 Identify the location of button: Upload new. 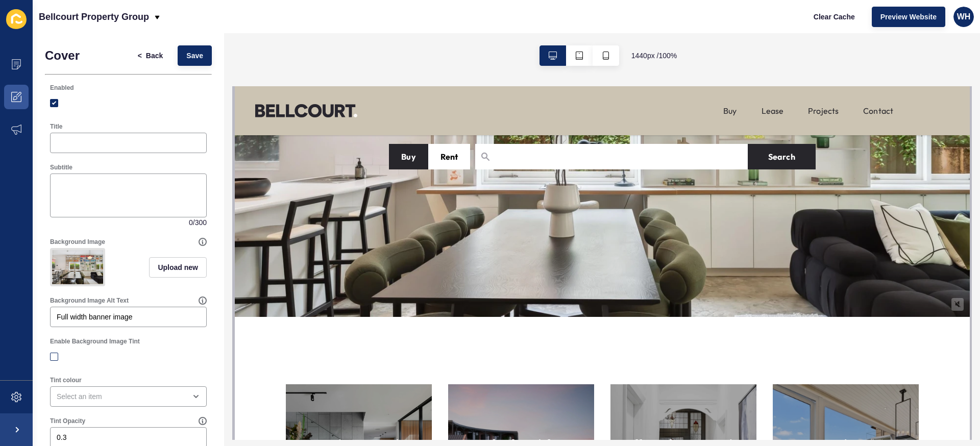
(177, 267).